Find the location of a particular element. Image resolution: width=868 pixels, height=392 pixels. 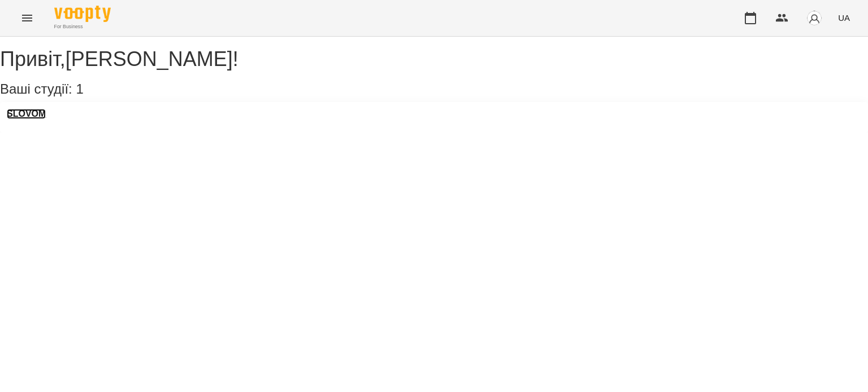

span: UA is located at coordinates (844, 18).